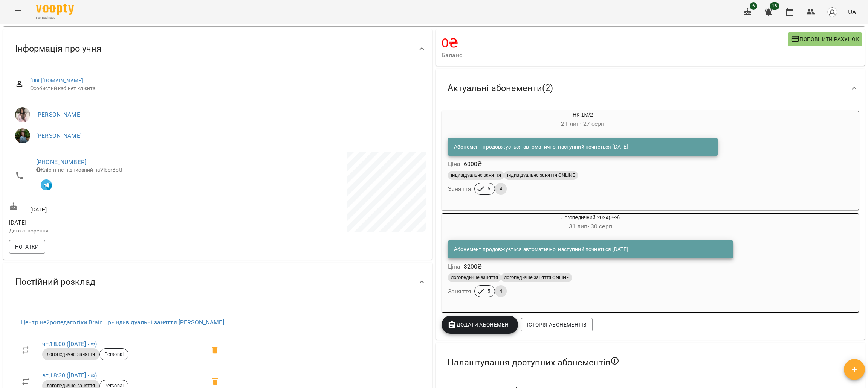  Describe the element at coordinates (851, 12) in the screenshot. I see `span: UA` at that location.